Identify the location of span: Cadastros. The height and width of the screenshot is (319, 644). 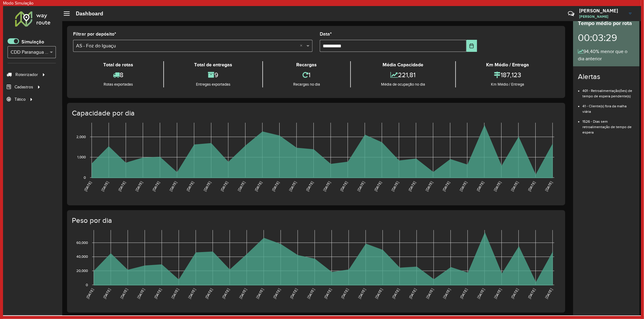
(24, 87).